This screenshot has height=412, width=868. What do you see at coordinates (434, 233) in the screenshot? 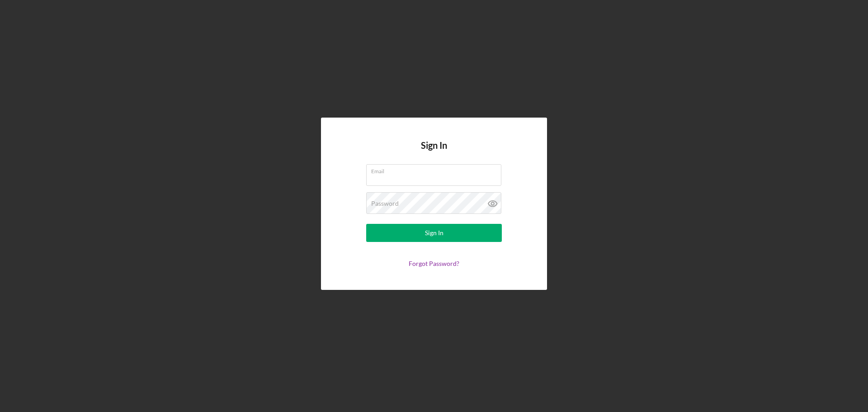
I see `button: Sign In` at bounding box center [434, 233].